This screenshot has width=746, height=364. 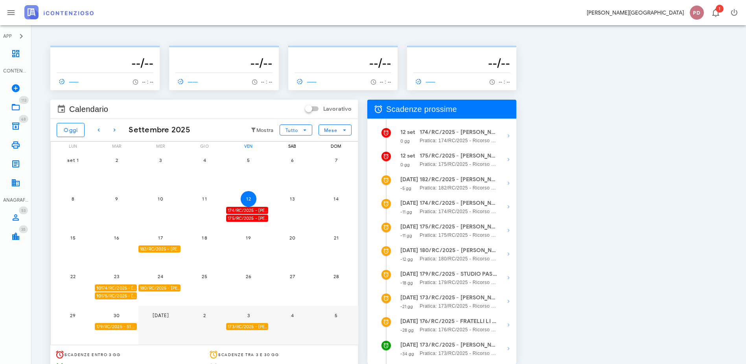 I want to click on span: Pratica: 174/RC/2025 - Ricorso contro Direzione Provinciale di Pavia - Ufficio Controlli (Udienza), so click(x=458, y=140).